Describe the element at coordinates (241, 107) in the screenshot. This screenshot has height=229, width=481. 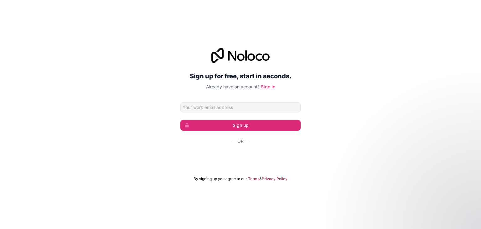
I see `input: Email address` at that location.